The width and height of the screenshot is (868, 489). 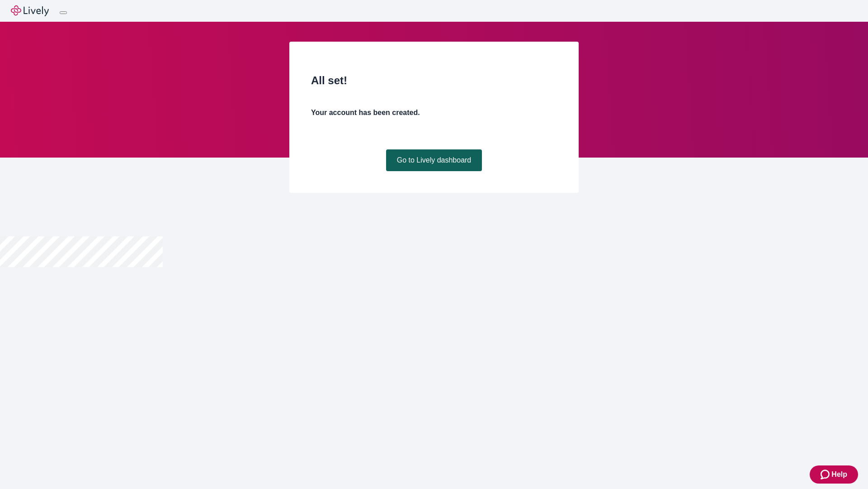 I want to click on button: Zendesk support iconHelp, so click(x=833, y=475).